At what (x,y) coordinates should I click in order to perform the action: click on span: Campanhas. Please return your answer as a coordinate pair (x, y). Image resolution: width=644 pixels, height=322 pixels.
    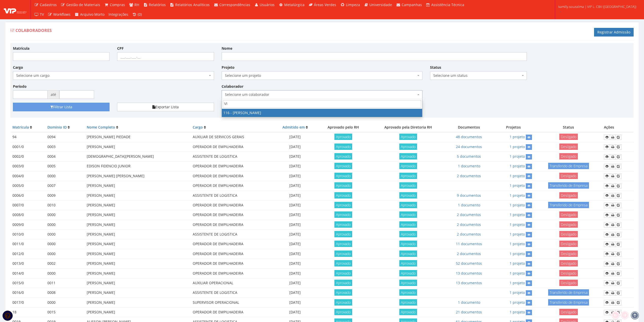
    Looking at the image, I should click on (412, 5).